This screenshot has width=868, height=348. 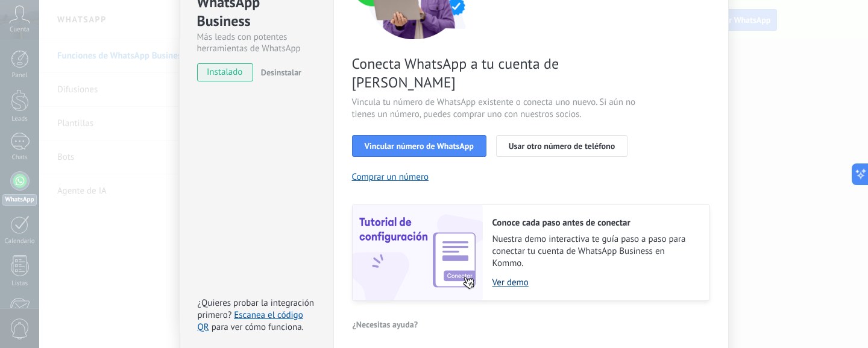 What do you see at coordinates (256, 308) in the screenshot?
I see `span: ¿Quieres probar la integración primero?` at bounding box center [256, 308].